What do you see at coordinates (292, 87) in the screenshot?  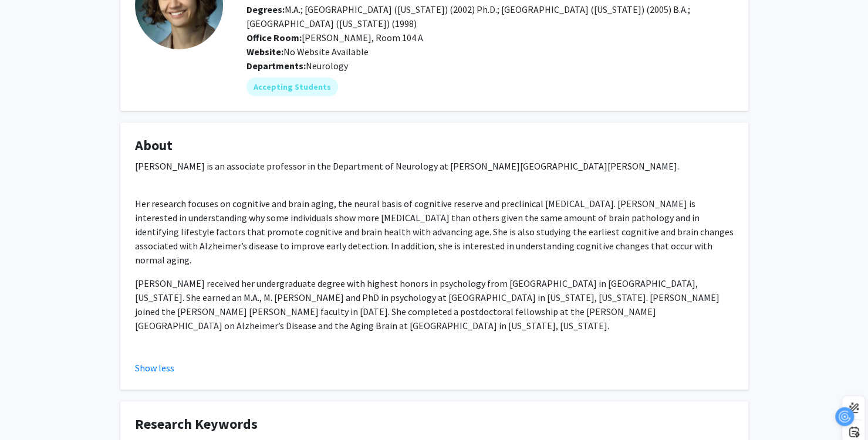 I see `mat-chip: Accepting Students` at bounding box center [292, 87].